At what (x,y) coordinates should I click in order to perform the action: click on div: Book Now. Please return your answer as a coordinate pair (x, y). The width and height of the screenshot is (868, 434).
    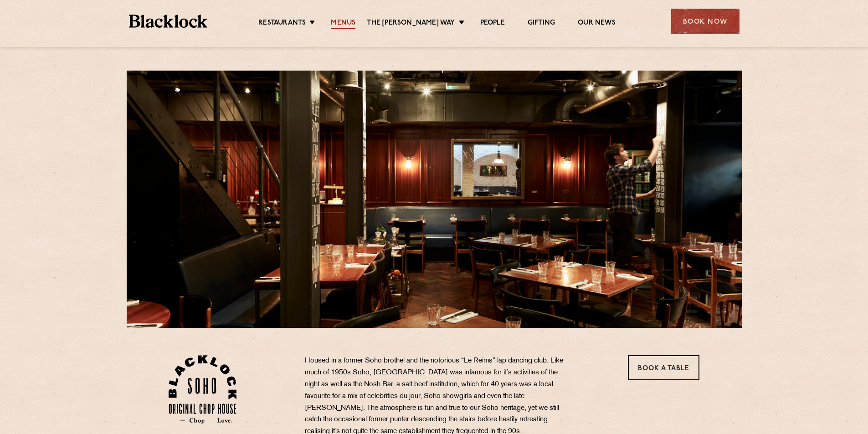
    Looking at the image, I should click on (705, 21).